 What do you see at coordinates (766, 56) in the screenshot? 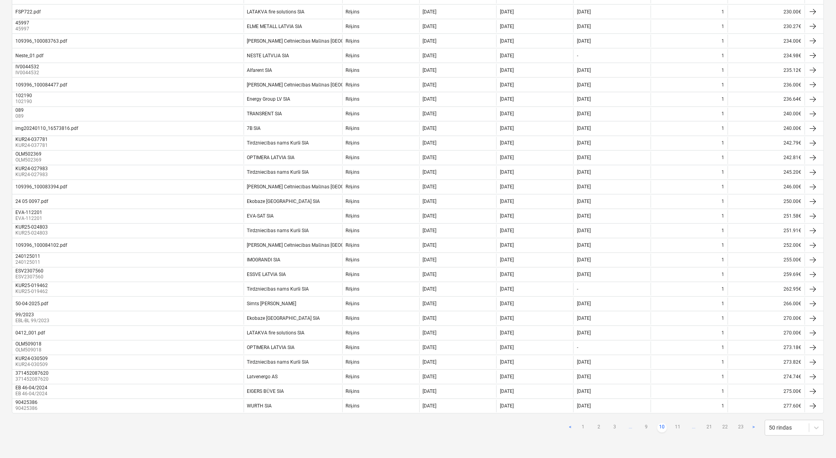
I see `div: 234.98€` at bounding box center [766, 56].